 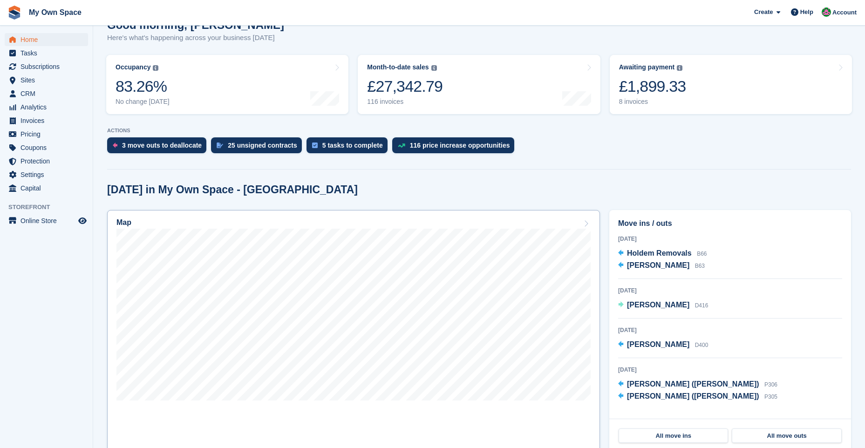 What do you see at coordinates (48, 161) in the screenshot?
I see `span: Protection` at bounding box center [48, 161].